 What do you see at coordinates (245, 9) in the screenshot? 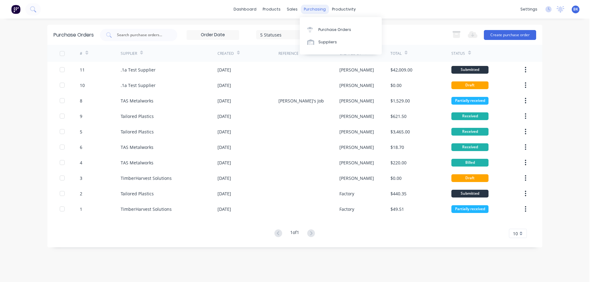
I see `a: dashboard` at bounding box center [245, 9].